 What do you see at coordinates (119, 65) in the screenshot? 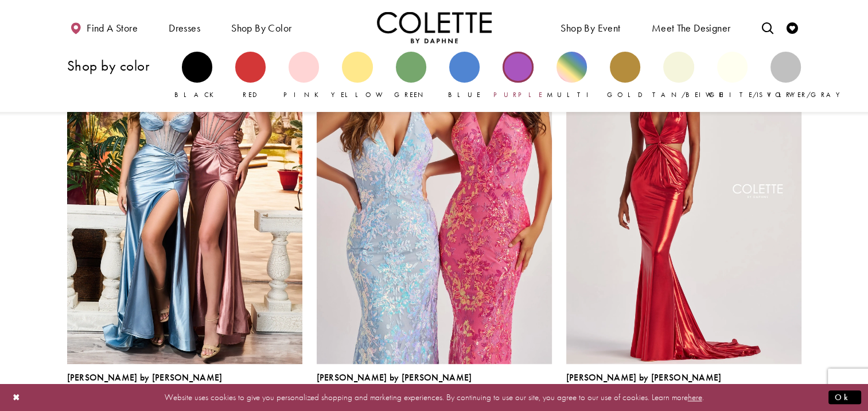
I see `h3: Shop by color` at bounding box center [119, 65].